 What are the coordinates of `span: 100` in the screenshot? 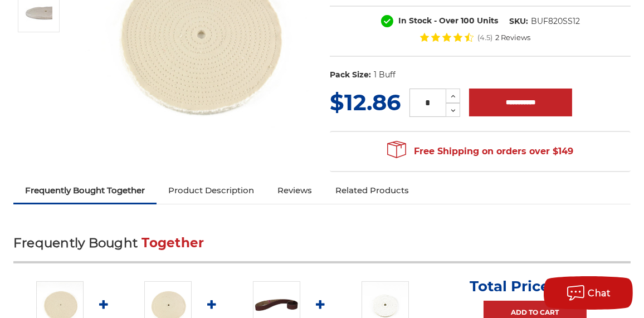 It's located at (468, 21).